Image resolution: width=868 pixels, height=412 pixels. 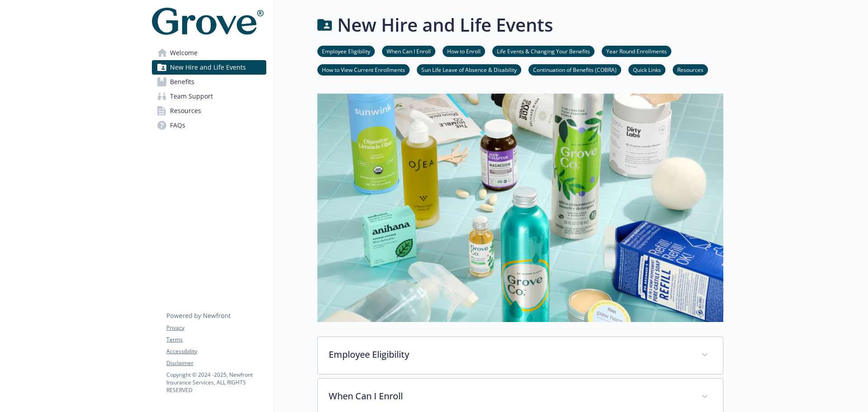 What do you see at coordinates (445, 25) in the screenshot?
I see `h1: New Hire and Life Events` at bounding box center [445, 25].